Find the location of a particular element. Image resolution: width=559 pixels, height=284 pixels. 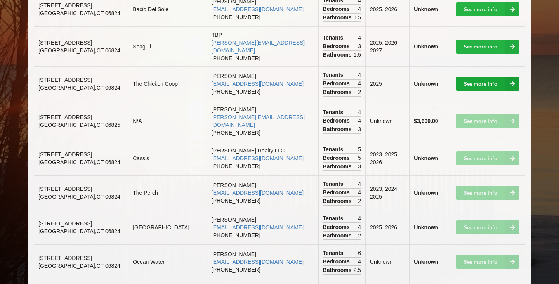

td: The Chicken Coop is located at coordinates (167, 83).